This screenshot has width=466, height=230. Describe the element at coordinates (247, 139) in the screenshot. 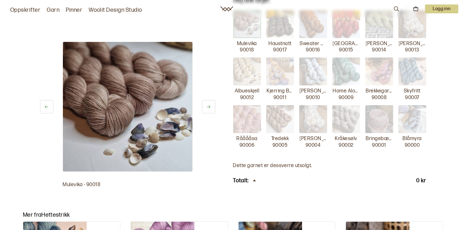

I see `p: Rååååsa` at that location.